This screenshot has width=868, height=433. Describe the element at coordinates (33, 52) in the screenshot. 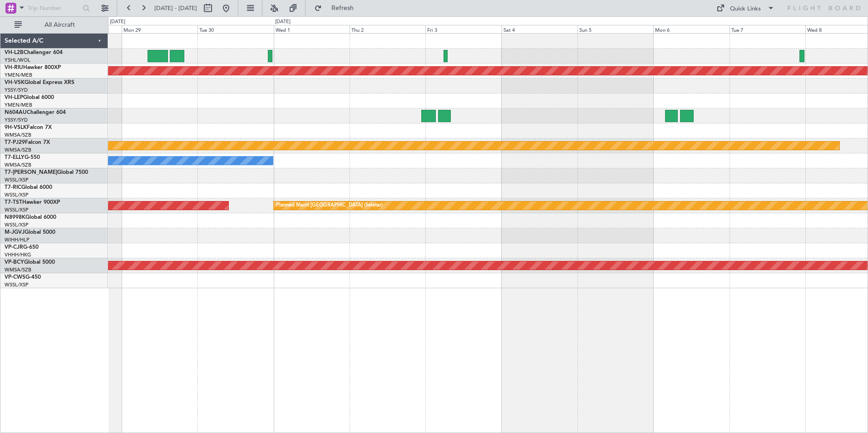

I see `a: VH-L2BChallenger 604` at that location.